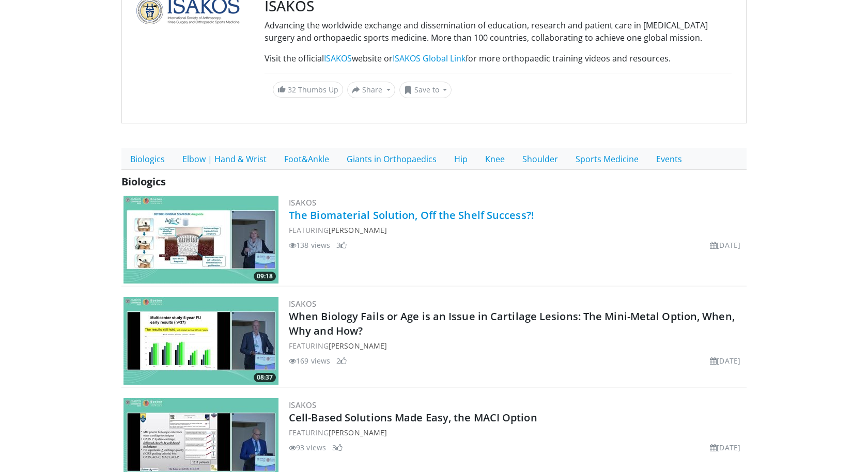  I want to click on a: Sports Medicine, so click(607, 159).